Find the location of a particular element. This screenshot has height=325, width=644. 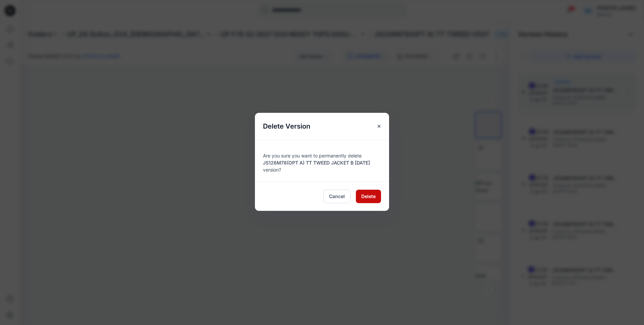

button: Cancel is located at coordinates (337, 196).